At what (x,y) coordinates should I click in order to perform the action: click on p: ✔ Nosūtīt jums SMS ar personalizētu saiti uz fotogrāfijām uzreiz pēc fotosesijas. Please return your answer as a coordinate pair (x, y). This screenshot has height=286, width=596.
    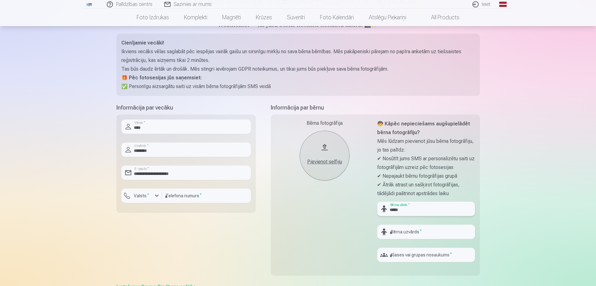
    Looking at the image, I should click on (426, 163).